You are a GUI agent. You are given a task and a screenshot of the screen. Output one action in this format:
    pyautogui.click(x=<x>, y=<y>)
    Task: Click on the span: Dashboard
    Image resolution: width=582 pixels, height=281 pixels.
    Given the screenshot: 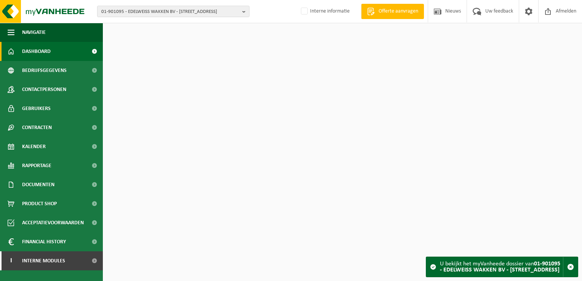 What is the action you would take?
    pyautogui.click(x=36, y=51)
    